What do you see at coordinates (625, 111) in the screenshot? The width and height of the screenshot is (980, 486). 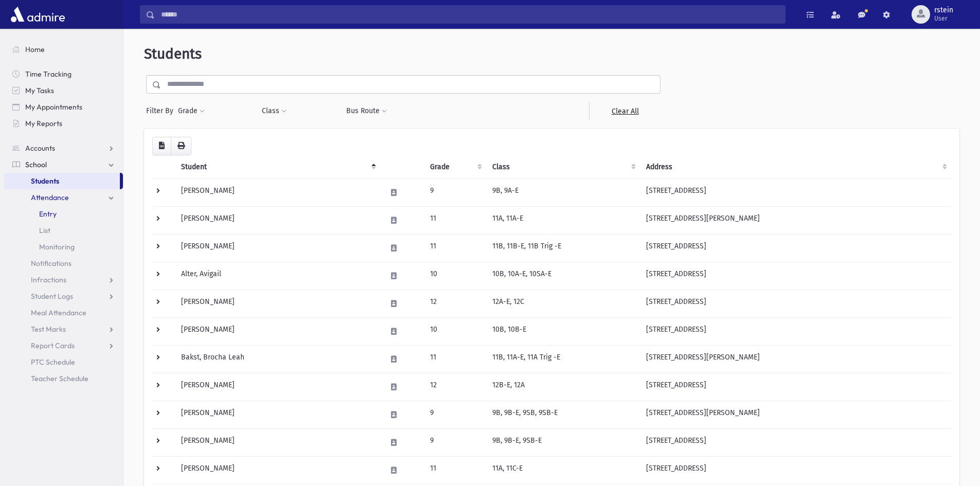 I see `a: Clear All` at bounding box center [625, 111].